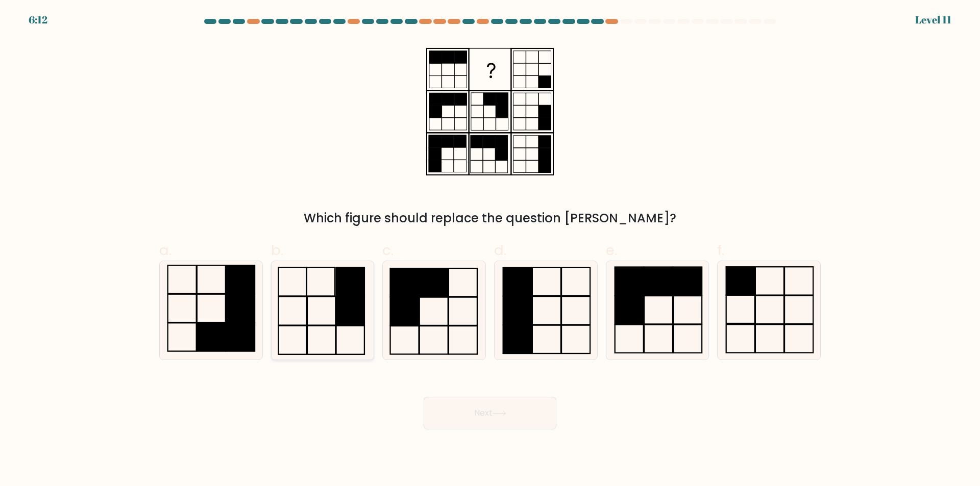 The width and height of the screenshot is (980, 486). I want to click on div: Level 11, so click(933, 20).